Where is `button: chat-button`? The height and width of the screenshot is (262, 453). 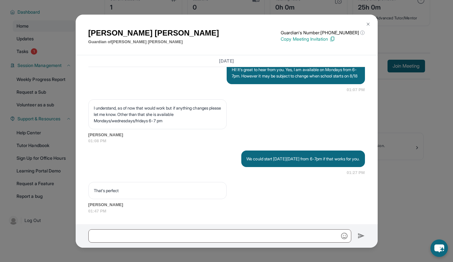 button: chat-button is located at coordinates (439, 248).